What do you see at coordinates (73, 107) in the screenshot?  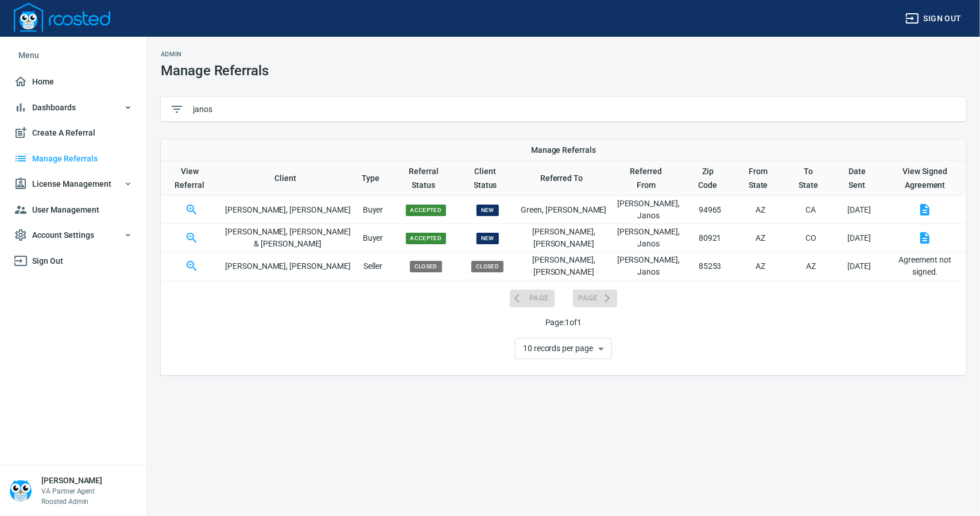 I see `button: Dashboards` at bounding box center [73, 107].